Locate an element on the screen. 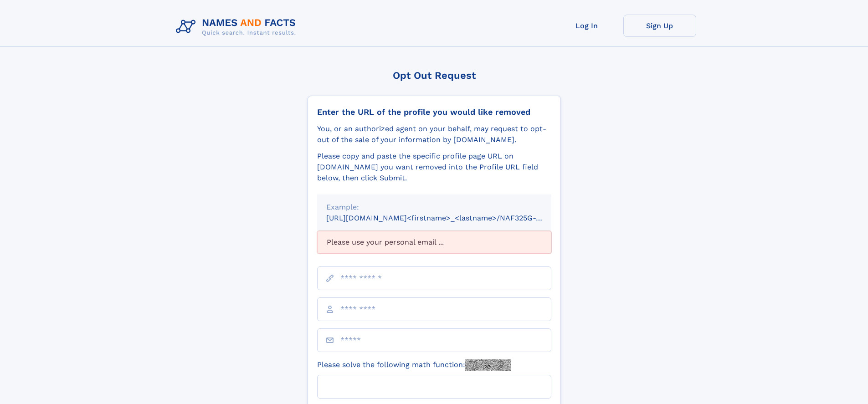 This screenshot has width=868, height=404. div: You, or an authorized agent on your behalf, may request to opt-out of the sale of your informatio... is located at coordinates (434, 134).